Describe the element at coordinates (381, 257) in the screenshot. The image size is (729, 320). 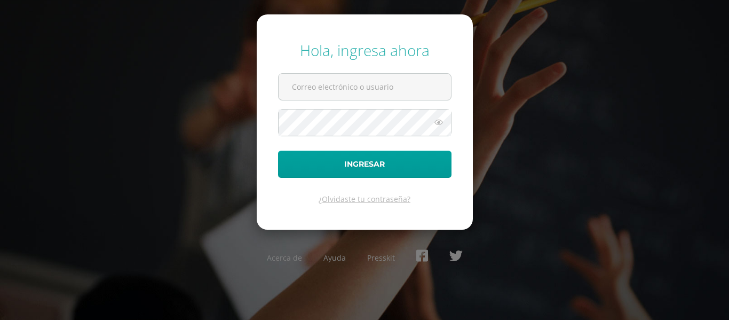
I see `a: Presskit` at that location.